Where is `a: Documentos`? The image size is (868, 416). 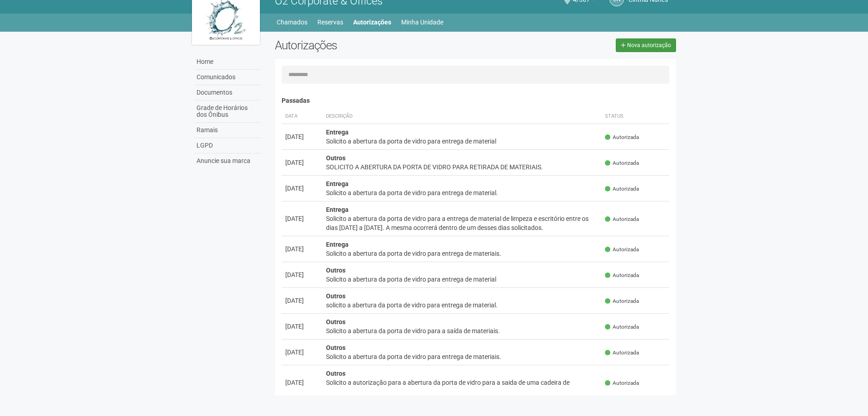 a: Documentos is located at coordinates (228, 93).